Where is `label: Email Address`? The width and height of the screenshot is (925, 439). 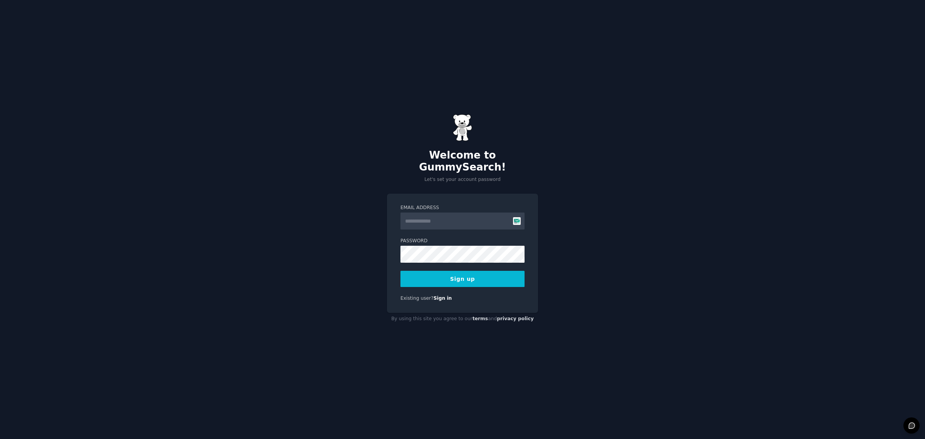 label: Email Address is located at coordinates (462, 208).